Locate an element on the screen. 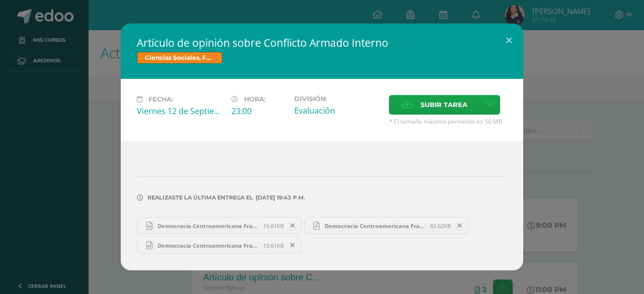 Image resolution: width=644 pixels, height=294 pixels. span: Ciencias Sociales, Formación Ciudadana e Interculturalidad is located at coordinates (180, 58).